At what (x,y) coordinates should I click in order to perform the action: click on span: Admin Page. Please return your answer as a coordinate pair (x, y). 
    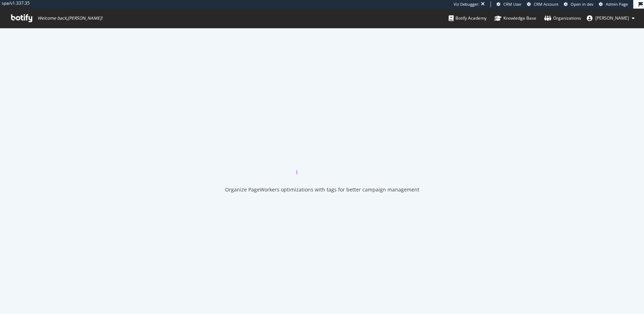
    Looking at the image, I should click on (617, 4).